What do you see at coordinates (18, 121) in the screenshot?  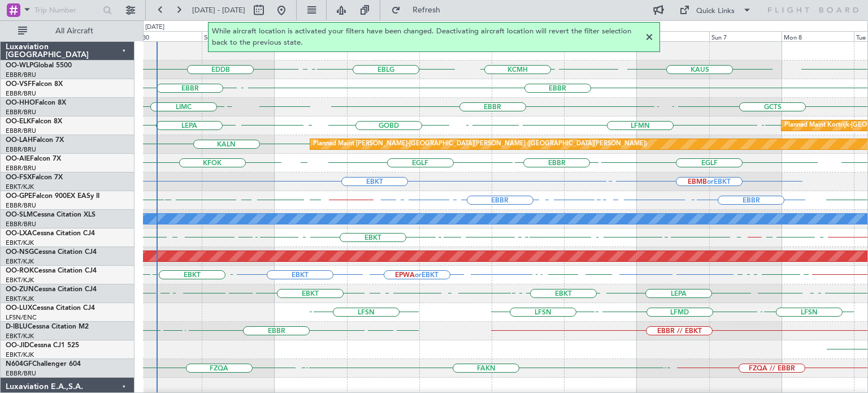 I see `span: OO-ELK` at bounding box center [18, 121].